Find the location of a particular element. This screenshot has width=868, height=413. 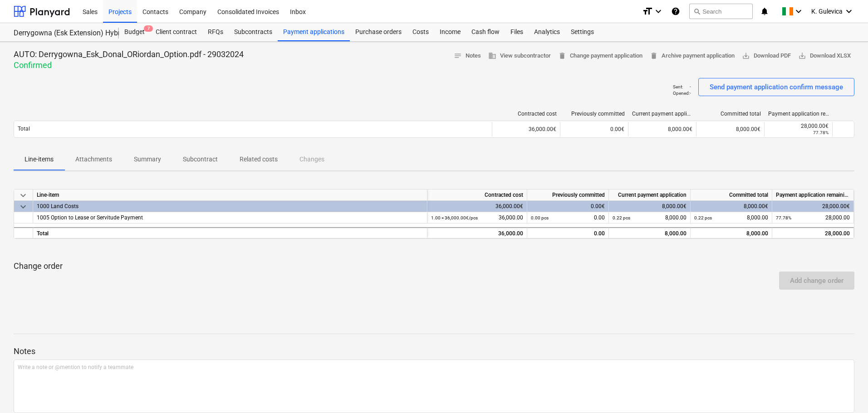

a: RFQs is located at coordinates (215, 32).